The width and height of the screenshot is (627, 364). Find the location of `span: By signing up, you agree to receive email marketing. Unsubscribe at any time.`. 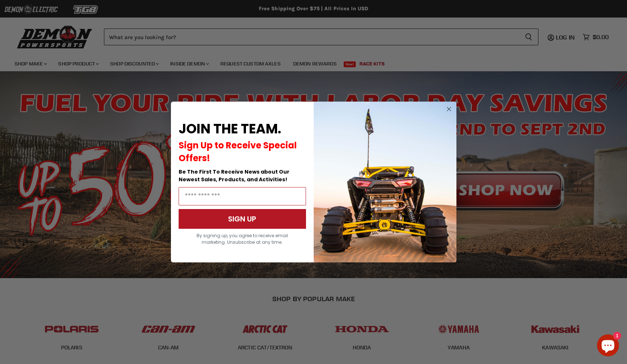

span: By signing up, you agree to receive email marketing. Unsubscribe at any time. is located at coordinates (242, 238).